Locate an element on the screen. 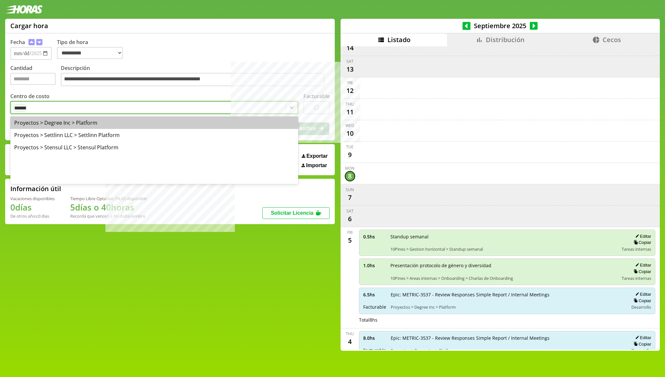  h1: 0 días is located at coordinates (32, 207).